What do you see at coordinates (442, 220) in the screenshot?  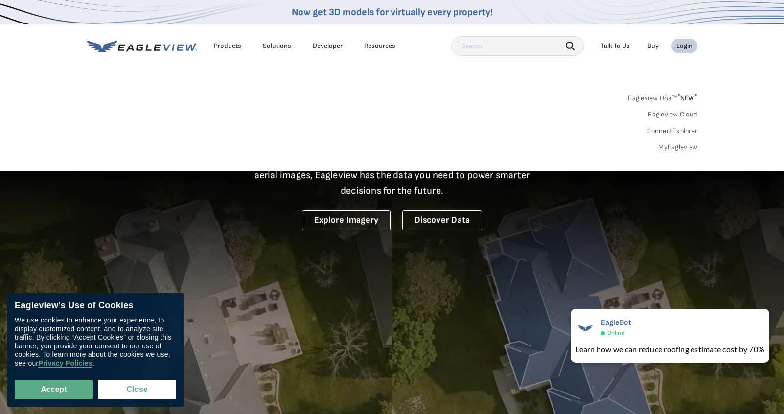 I see `a: Discover Data` at bounding box center [442, 220].